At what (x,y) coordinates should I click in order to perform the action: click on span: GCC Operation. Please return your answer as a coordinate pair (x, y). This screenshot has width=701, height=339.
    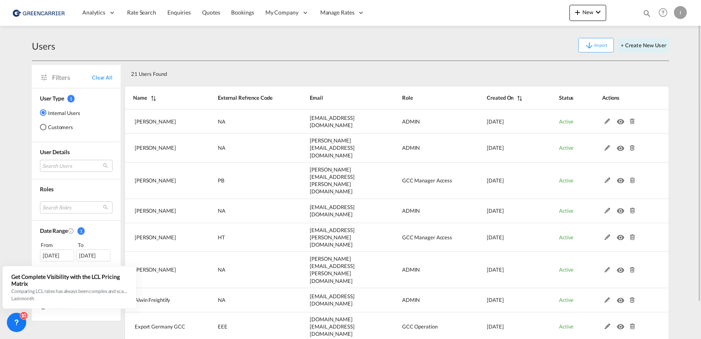
    Looking at the image, I should click on (420, 326).